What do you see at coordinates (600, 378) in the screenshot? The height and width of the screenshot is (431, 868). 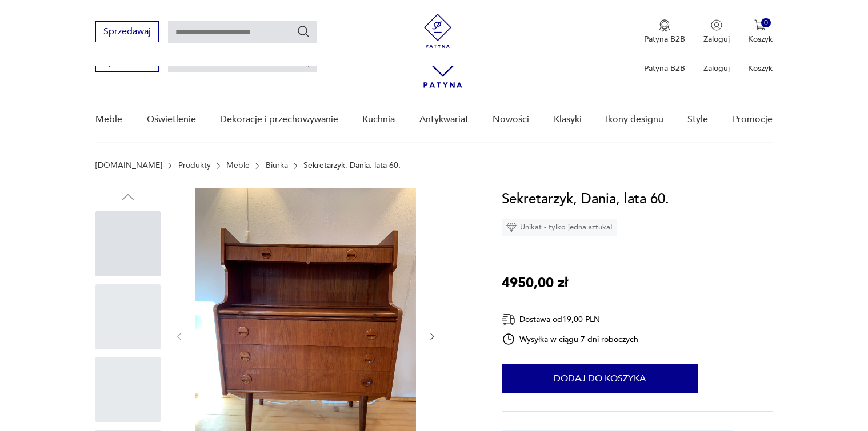 I see `button: Dodaj do koszyka` at bounding box center [600, 378].